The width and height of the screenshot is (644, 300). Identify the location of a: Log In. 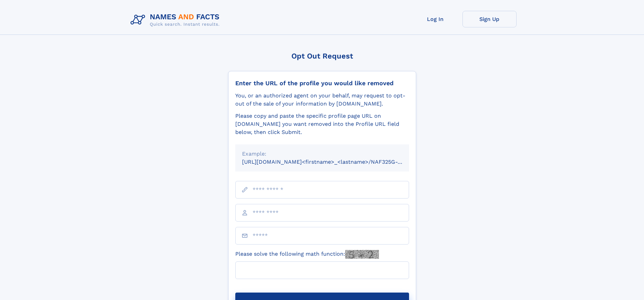
(435, 19).